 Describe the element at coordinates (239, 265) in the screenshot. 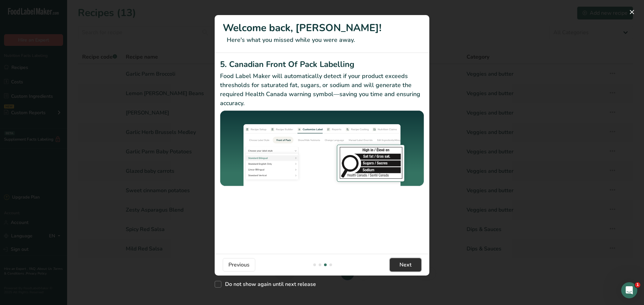

I see `span: Previous` at that location.